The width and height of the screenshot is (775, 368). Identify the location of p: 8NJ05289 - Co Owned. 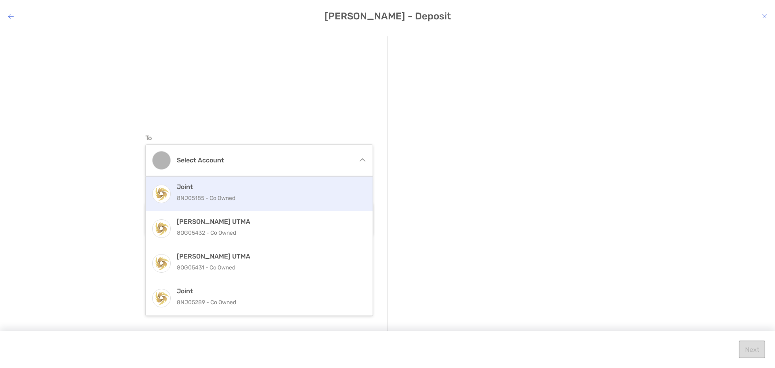
(267, 302).